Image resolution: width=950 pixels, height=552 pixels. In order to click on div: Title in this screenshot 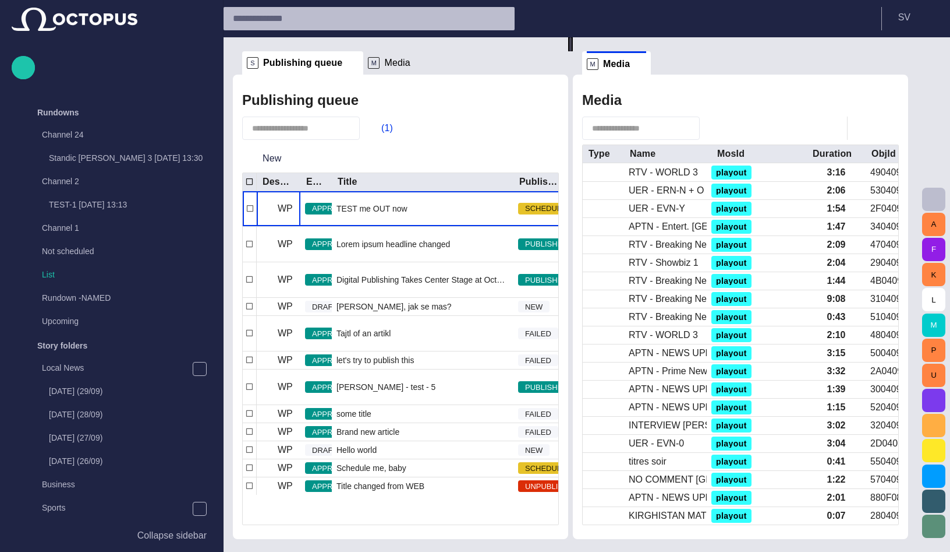, I will do `click(348, 182)`.